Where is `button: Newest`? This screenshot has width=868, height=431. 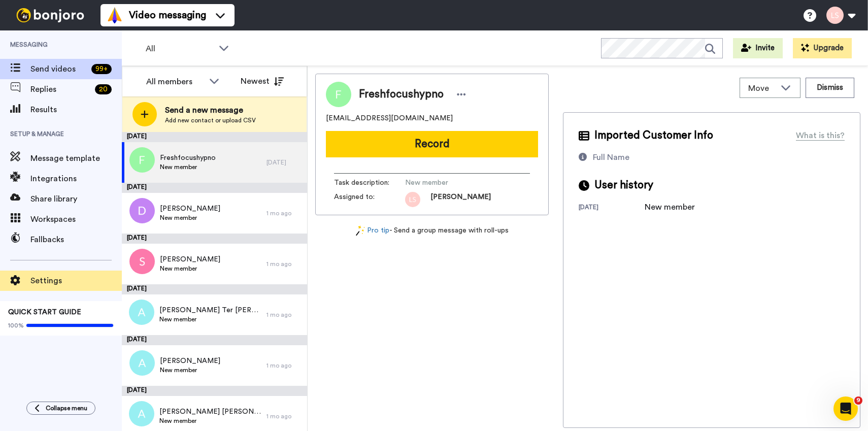
button: Newest is located at coordinates (262, 81).